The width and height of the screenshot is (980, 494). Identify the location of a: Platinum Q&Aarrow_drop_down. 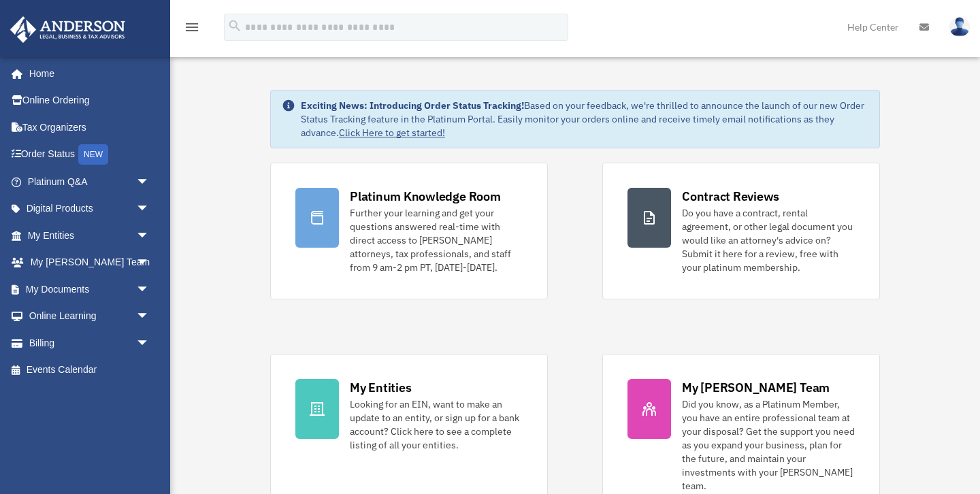
(90, 181).